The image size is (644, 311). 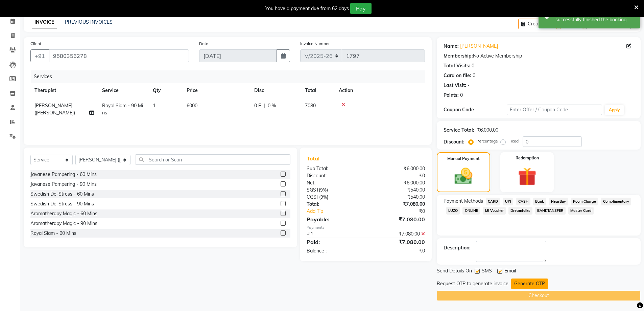 What do you see at coordinates (310, 105) in the screenshot?
I see `span: 7080` at bounding box center [310, 105].